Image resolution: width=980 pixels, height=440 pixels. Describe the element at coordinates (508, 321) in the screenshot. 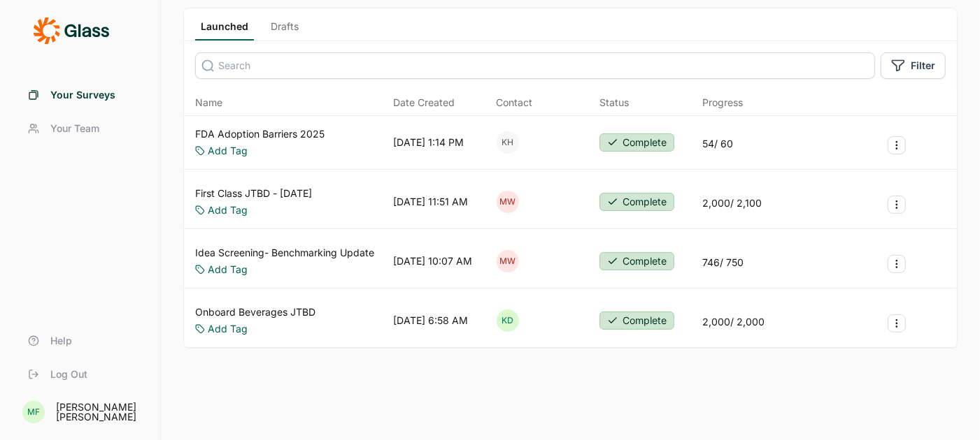

I see `div: KD` at that location.